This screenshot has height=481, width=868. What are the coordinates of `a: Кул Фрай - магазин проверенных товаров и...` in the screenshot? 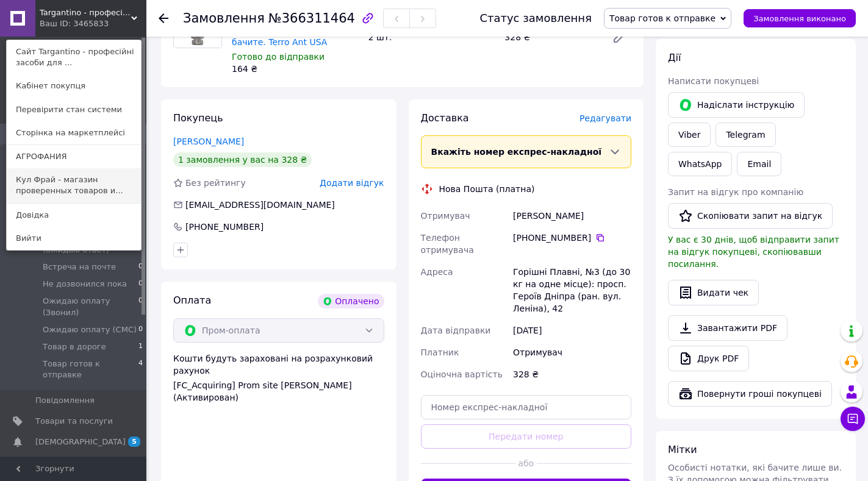 It's located at (74, 185).